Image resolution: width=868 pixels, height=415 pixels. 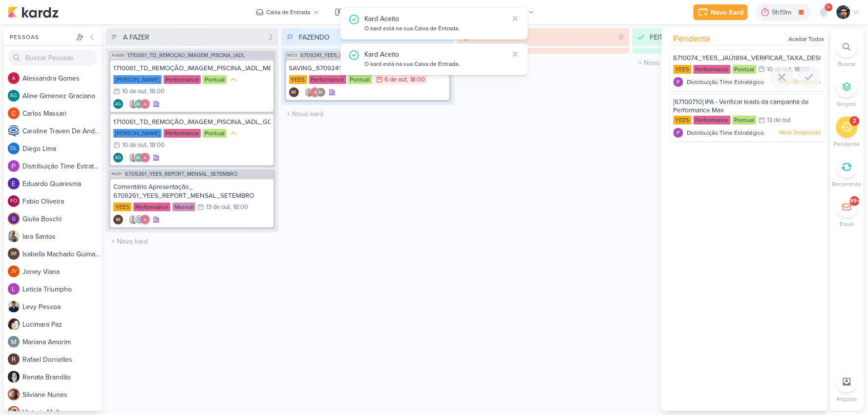 What do you see at coordinates (847, 64) in the screenshot?
I see `p: Buscar` at bounding box center [847, 64].